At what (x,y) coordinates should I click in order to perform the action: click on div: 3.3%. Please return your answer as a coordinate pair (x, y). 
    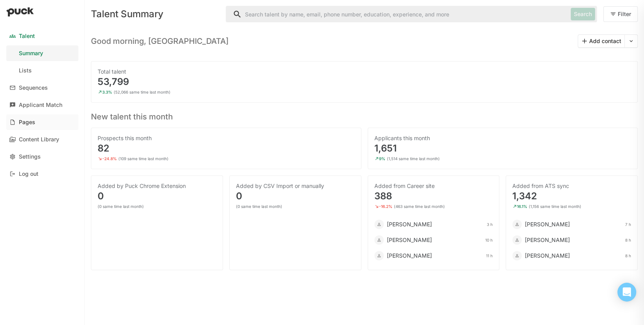
    Looking at the image, I should click on (107, 92).